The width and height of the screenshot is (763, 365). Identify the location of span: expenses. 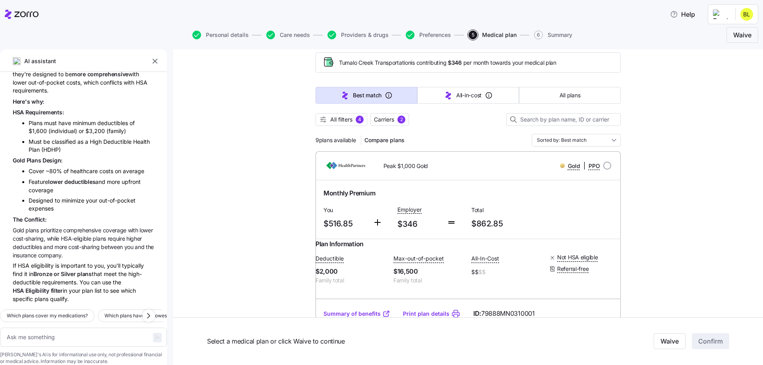
(41, 208).